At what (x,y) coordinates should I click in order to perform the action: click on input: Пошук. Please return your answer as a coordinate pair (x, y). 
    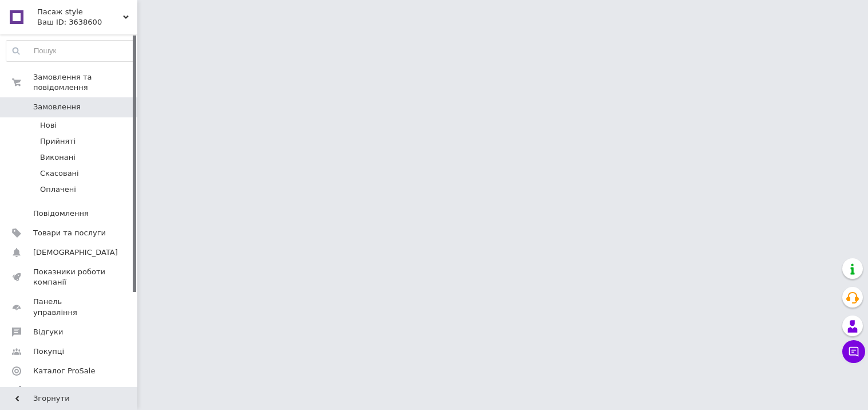
    Looking at the image, I should click on (70, 51).